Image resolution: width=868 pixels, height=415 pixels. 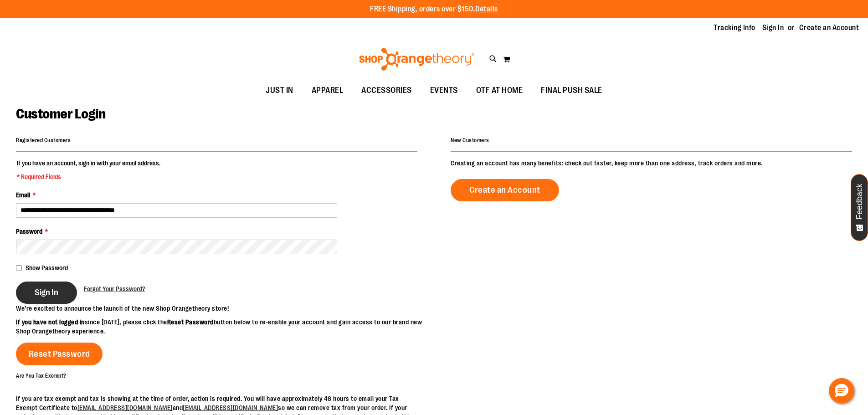 What do you see at coordinates (841, 391) in the screenshot?
I see `button: Hello, have a question? Let’s chat.` at bounding box center [841, 391].